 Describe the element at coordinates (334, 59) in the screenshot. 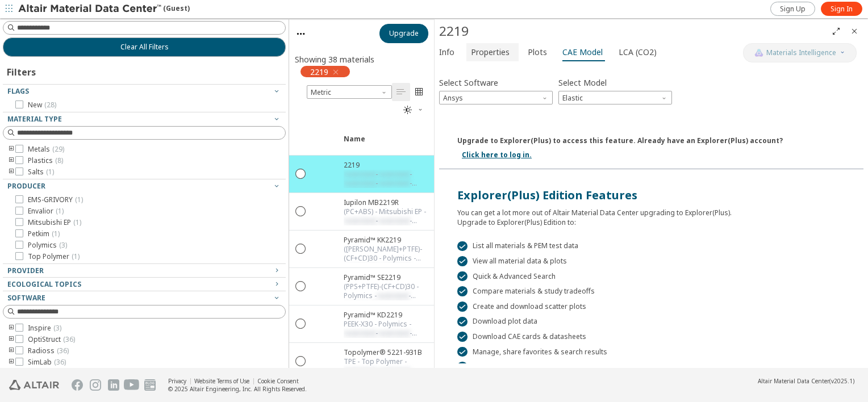

I see `div: Showing 38 materials` at that location.